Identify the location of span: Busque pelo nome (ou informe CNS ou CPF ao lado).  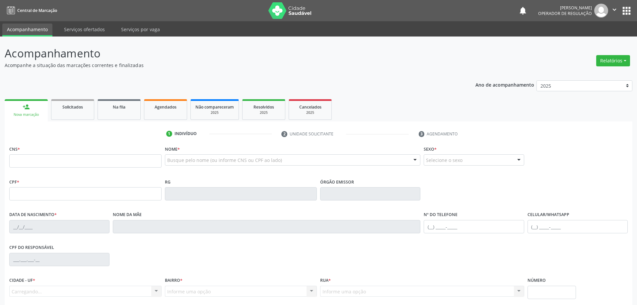
(225, 160).